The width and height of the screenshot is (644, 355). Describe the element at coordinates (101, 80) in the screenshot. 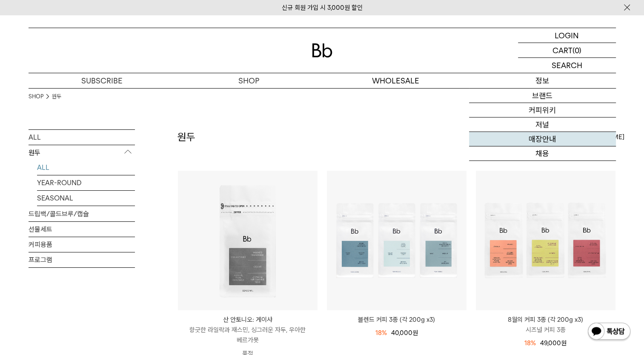

I see `a: SUBSCRIBE` at that location.